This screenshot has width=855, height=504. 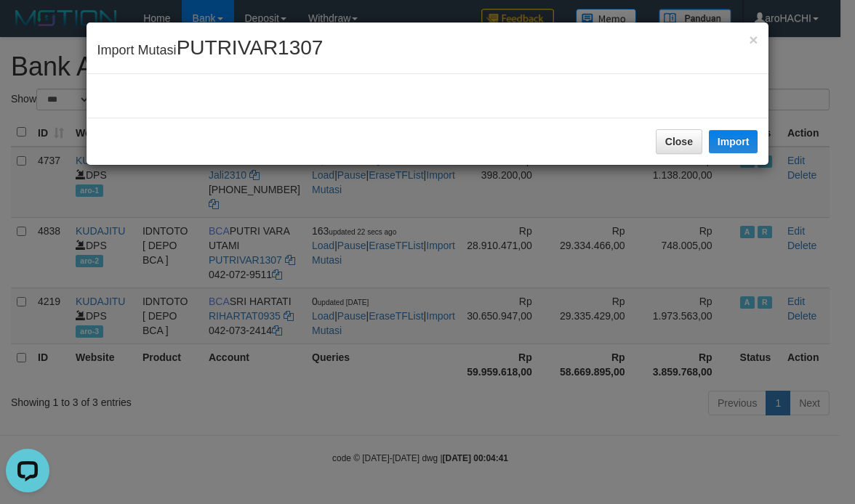 What do you see at coordinates (733, 142) in the screenshot?
I see `button: Import` at bounding box center [733, 142].